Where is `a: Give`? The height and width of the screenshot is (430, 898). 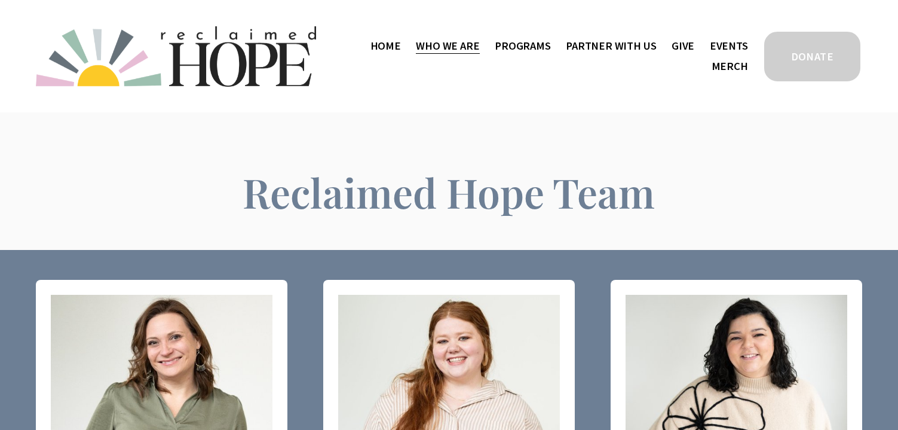
a: Give is located at coordinates (683, 46).